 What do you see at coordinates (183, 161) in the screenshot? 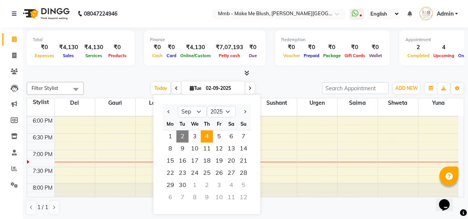
I see `span: 16` at bounding box center [183, 161].